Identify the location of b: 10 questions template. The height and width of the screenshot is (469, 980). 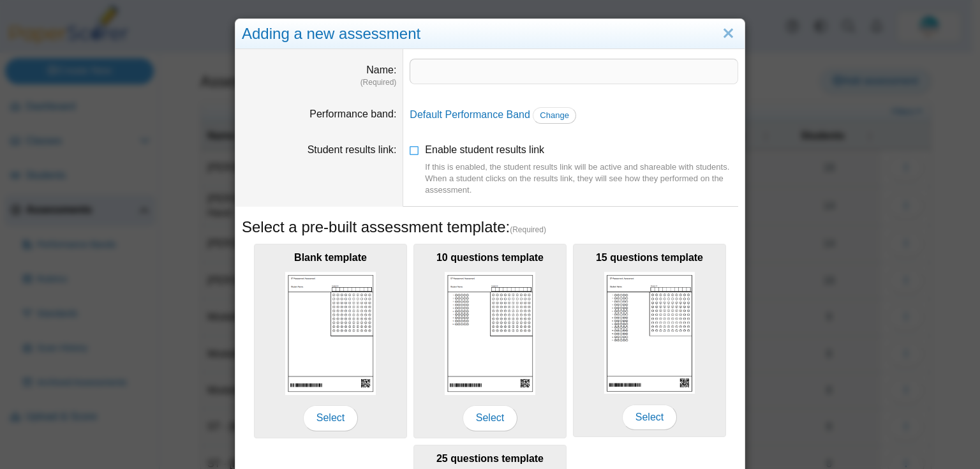
(490, 257).